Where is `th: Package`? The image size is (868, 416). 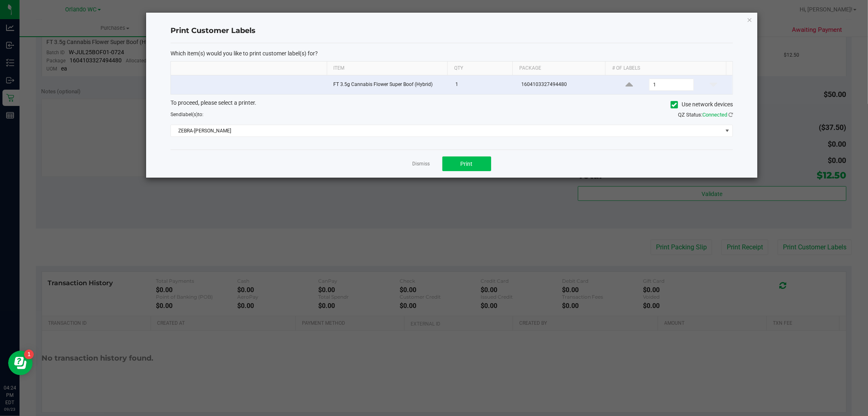 th: Package is located at coordinates (559, 69).